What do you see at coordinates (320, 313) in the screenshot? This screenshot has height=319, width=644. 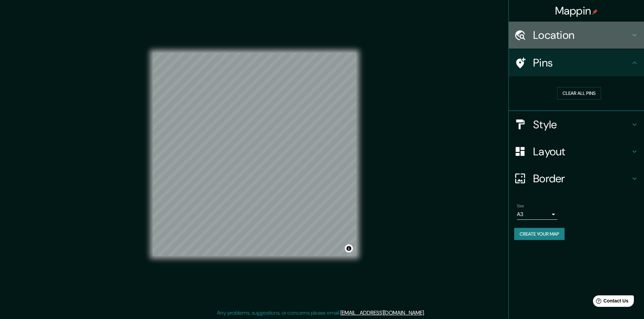 I see `p: Any problems, suggestions, or concerns please email .` at bounding box center [320, 313].